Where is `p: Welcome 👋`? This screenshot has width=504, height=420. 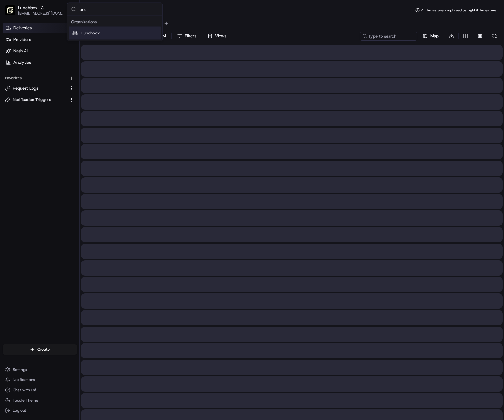 p: Welcome 👋 is located at coordinates (61, 31).